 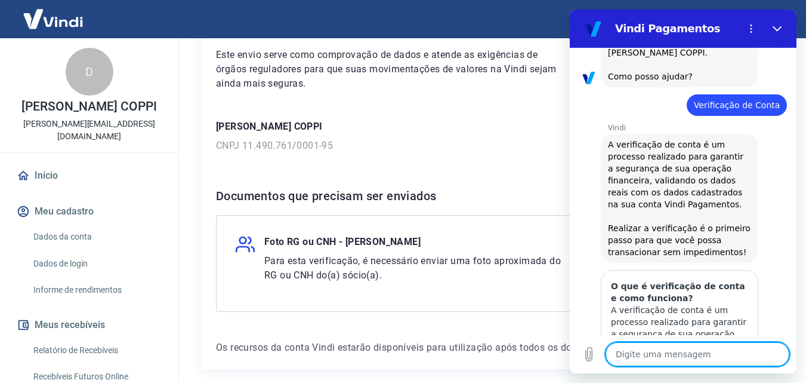 What do you see at coordinates (105, 19) in the screenshot?
I see `h2: Vindi Pagamentos` at bounding box center [105, 19].